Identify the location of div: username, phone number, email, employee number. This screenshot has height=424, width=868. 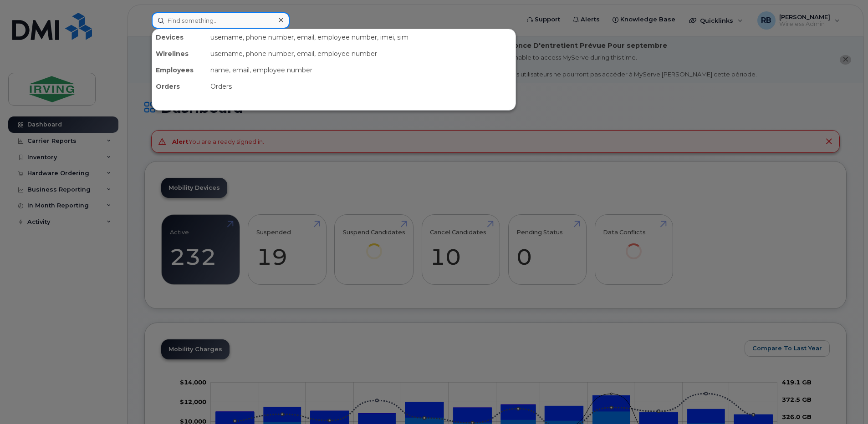
(361, 54).